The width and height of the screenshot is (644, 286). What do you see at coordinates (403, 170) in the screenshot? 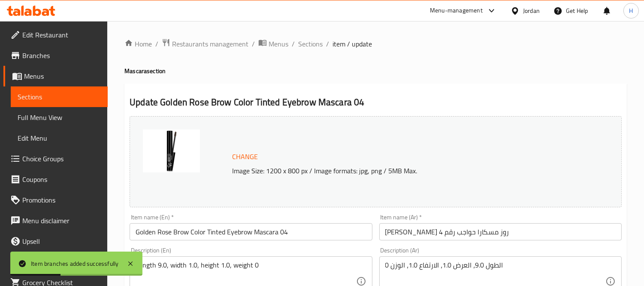
I see `p: Image Size: 1200 x 800 px / Image formats: jpg, png / 5MB Max.` at bounding box center [403, 170].